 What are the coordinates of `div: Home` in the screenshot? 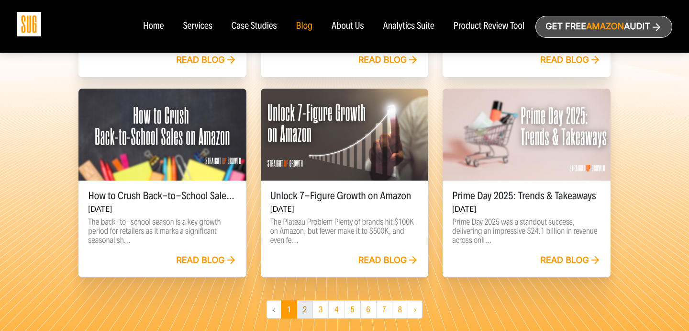 It's located at (153, 26).